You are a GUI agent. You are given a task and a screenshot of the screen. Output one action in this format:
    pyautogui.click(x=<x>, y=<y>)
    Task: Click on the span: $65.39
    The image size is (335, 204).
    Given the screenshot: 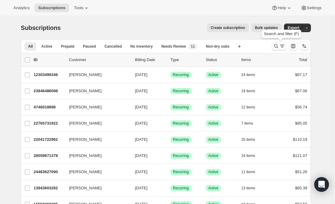 What is the action you would take?
    pyautogui.click(x=301, y=188)
    